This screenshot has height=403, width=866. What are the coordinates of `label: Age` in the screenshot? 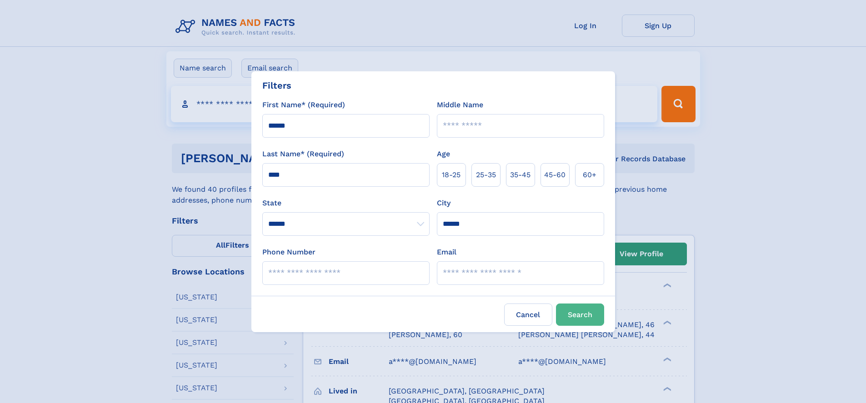 It's located at (443, 154).